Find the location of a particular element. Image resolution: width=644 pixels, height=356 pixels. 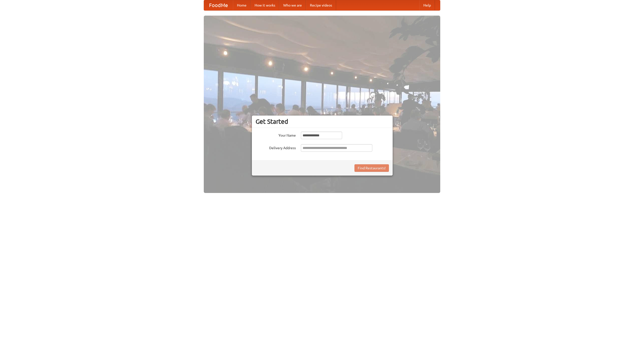

a: Who we are is located at coordinates (293, 5).